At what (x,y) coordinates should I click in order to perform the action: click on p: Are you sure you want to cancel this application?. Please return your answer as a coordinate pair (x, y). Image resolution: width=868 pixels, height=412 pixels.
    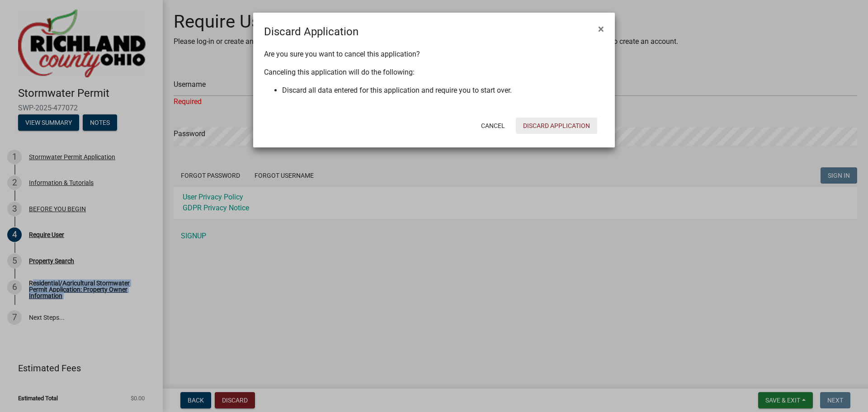
    Looking at the image, I should click on (434, 55).